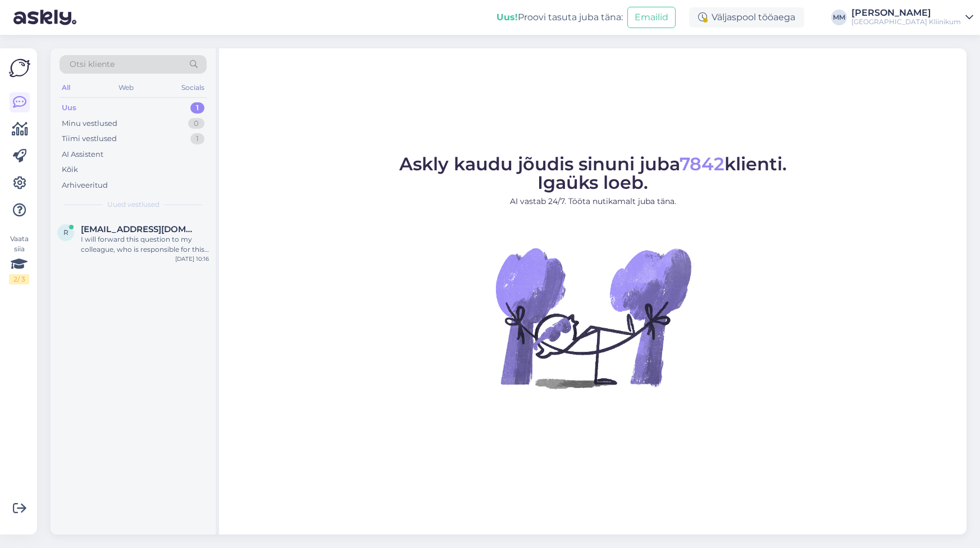 Image resolution: width=980 pixels, height=548 pixels. I want to click on div: Kõik, so click(69, 170).